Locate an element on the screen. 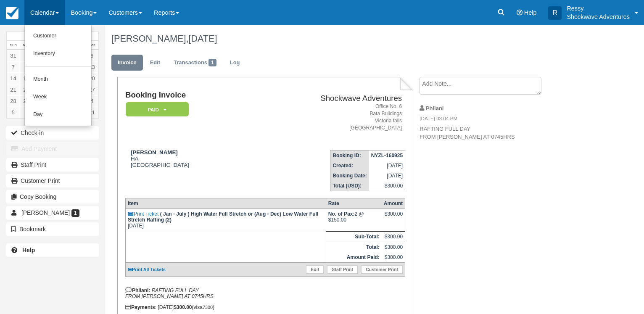  a: Print All Tickets is located at coordinates (147, 269).